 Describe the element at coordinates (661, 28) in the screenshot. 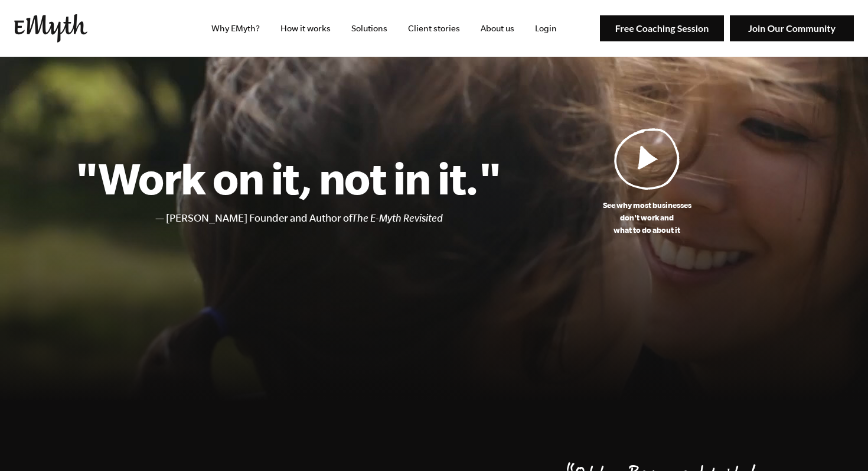

I see `img: Free Coaching Session` at that location.